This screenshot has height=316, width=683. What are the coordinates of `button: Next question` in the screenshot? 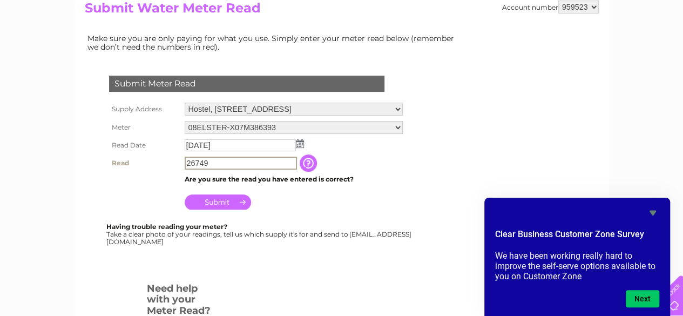 It's located at (643, 299).